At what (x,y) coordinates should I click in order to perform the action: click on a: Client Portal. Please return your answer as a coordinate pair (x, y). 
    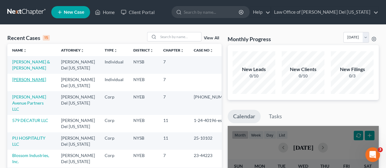
    Looking at the image, I should click on (138, 12).